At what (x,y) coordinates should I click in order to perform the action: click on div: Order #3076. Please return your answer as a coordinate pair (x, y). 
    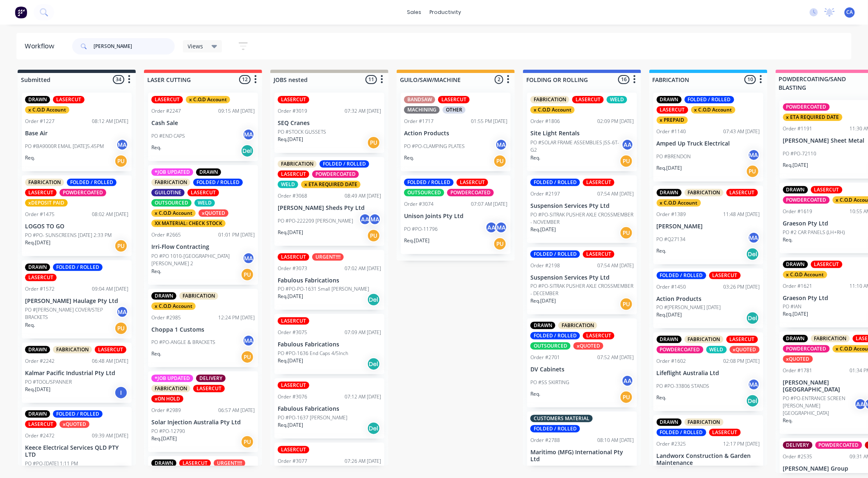
    Looking at the image, I should click on (293, 396).